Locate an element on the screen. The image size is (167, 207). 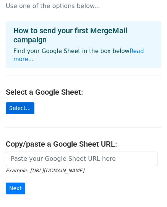
div: Widget de chat is located at coordinates (148, 189).